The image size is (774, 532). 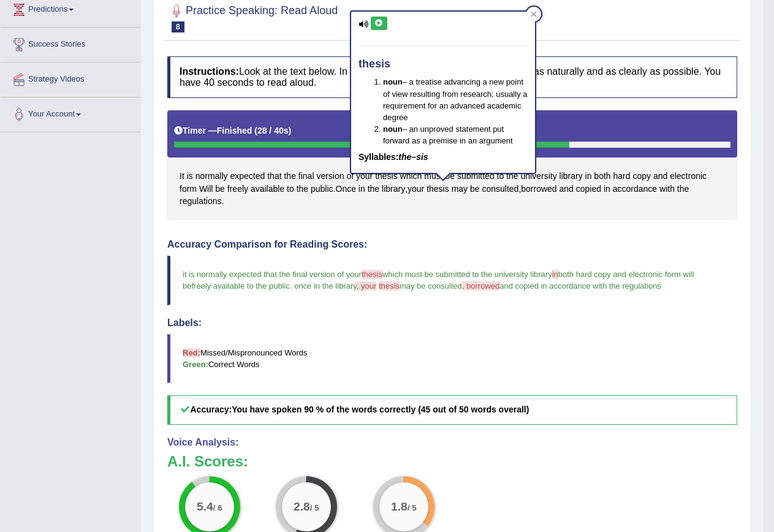 What do you see at coordinates (217, 508) in the screenshot?
I see `small: / 6` at bounding box center [217, 508].